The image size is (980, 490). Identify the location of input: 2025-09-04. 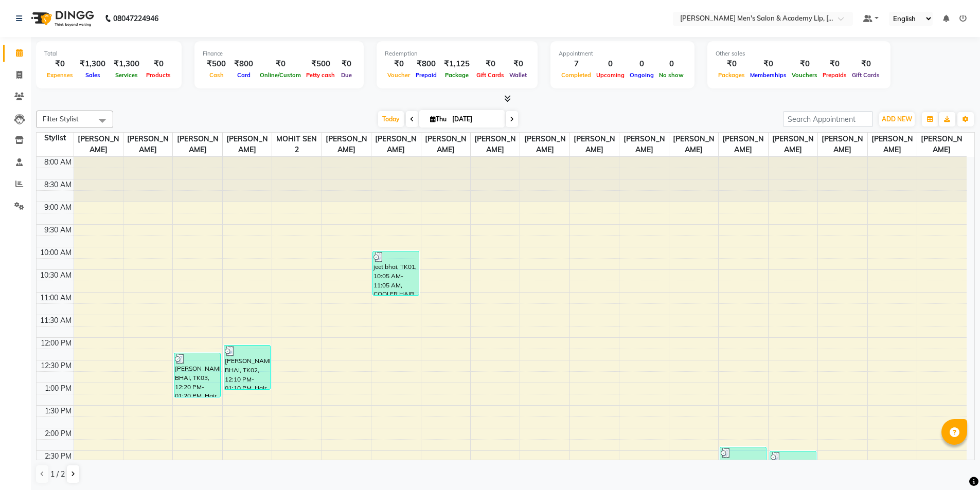
(475, 120).